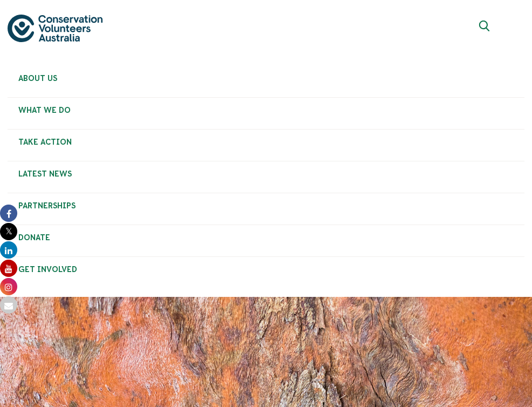 This screenshot has height=407, width=532. I want to click on span: About Us, so click(266, 78).